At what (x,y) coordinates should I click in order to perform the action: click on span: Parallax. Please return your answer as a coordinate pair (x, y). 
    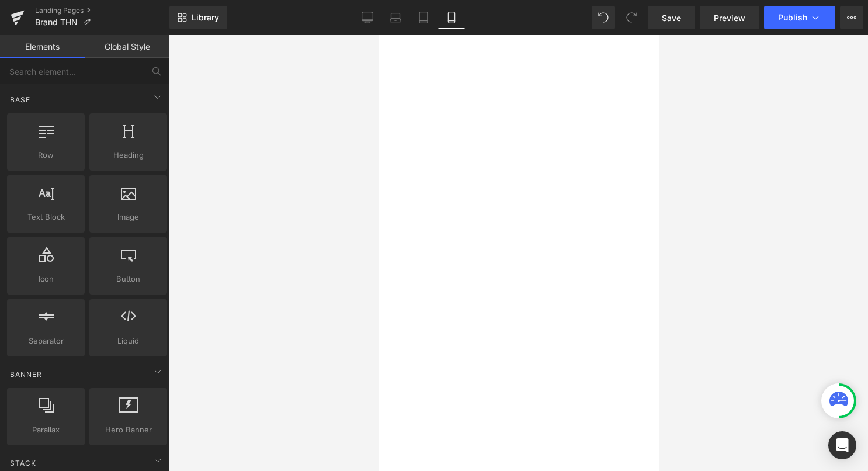
    Looking at the image, I should click on (45, 429).